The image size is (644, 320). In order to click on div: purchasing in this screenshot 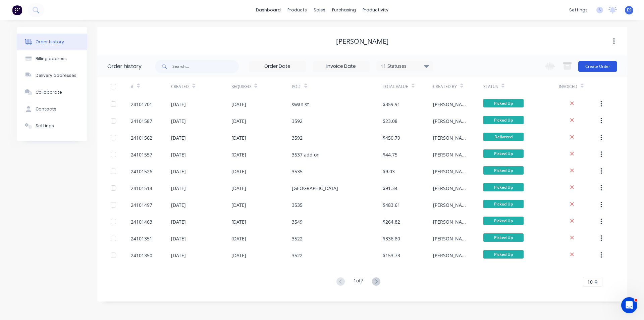, I will do `click(344, 10)`.